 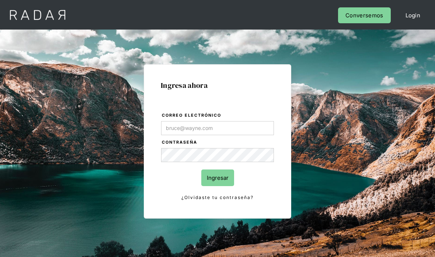 What do you see at coordinates (218, 156) in the screenshot?
I see `form: Login Form` at bounding box center [218, 156].